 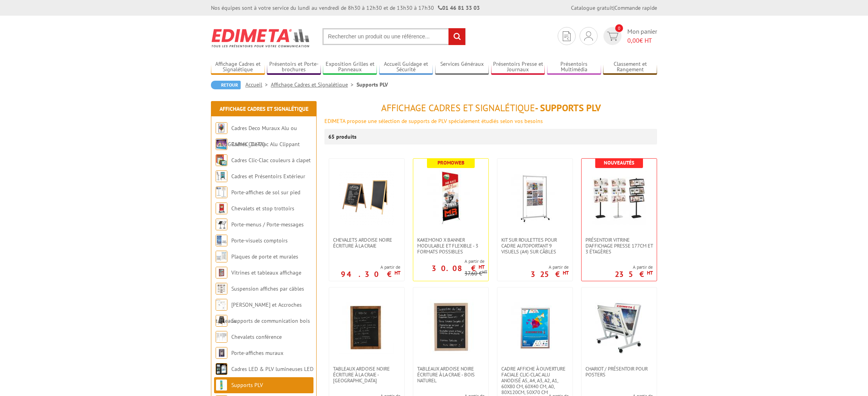 What do you see at coordinates (247, 385) in the screenshot?
I see `a: Supports PLV` at bounding box center [247, 385].